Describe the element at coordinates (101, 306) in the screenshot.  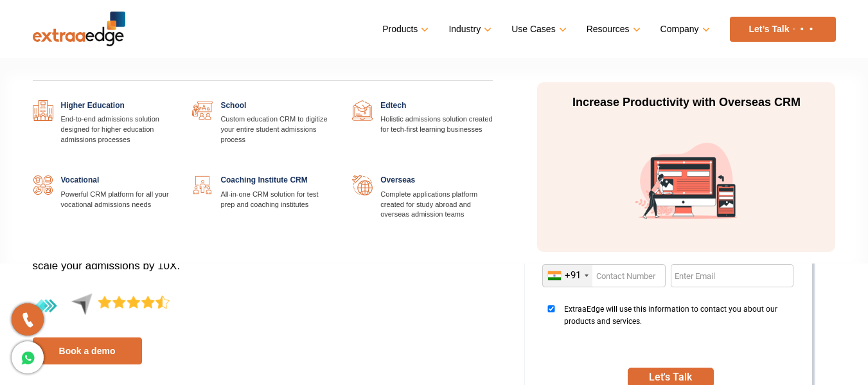
I see `img: 4.4-aggregate-rating-by-users` at that location.